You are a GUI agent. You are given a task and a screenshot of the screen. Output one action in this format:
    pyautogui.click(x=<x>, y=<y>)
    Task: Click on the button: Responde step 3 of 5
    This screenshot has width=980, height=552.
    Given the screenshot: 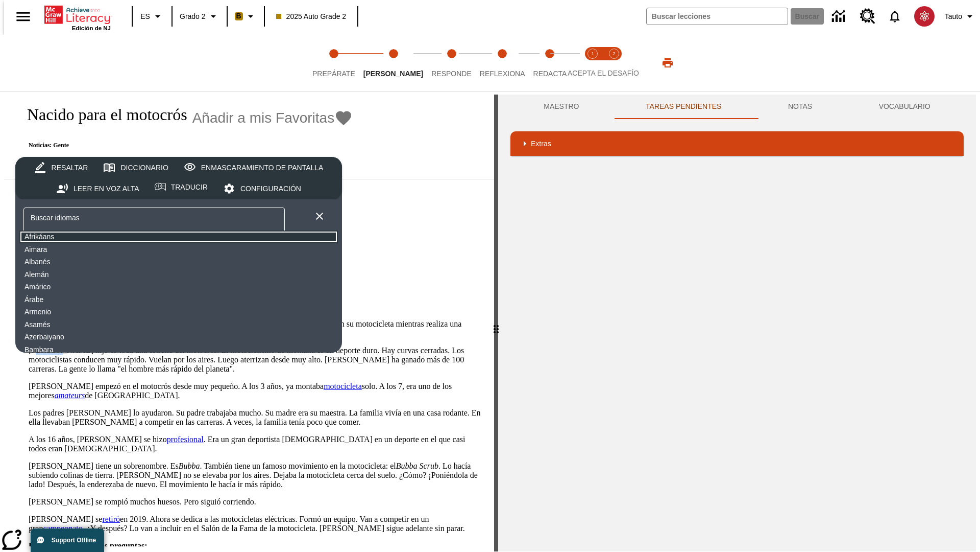 What is the action you would take?
    pyautogui.click(x=451, y=63)
    